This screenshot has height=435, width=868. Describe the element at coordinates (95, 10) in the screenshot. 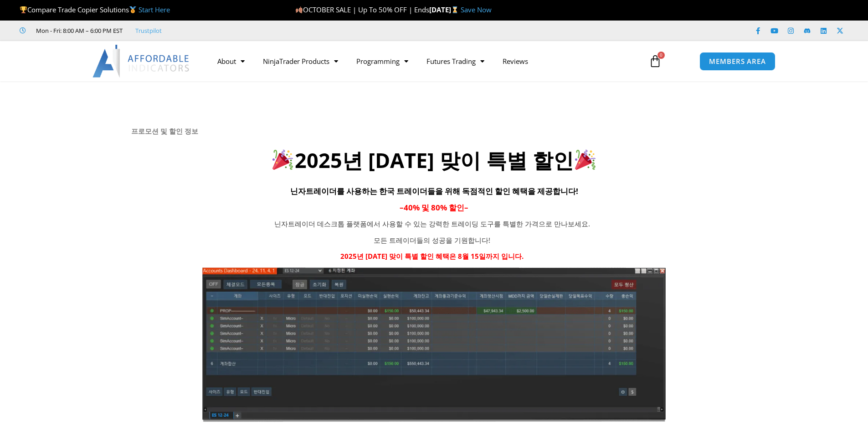

I see `span: Compare Trade Copier Solutions` at that location.